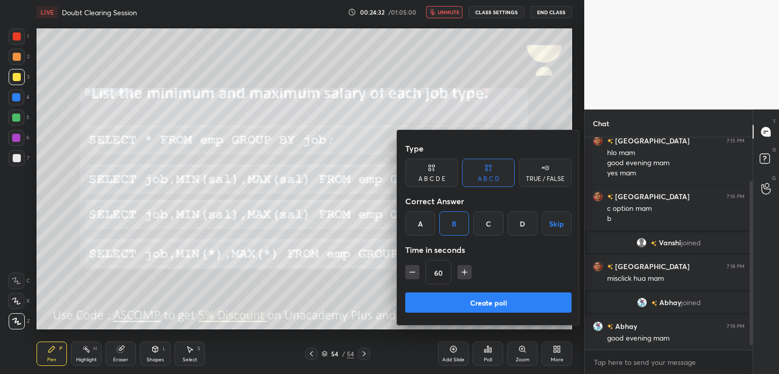 The width and height of the screenshot is (779, 374). Describe the element at coordinates (488, 303) in the screenshot. I see `button: Create poll` at that location.